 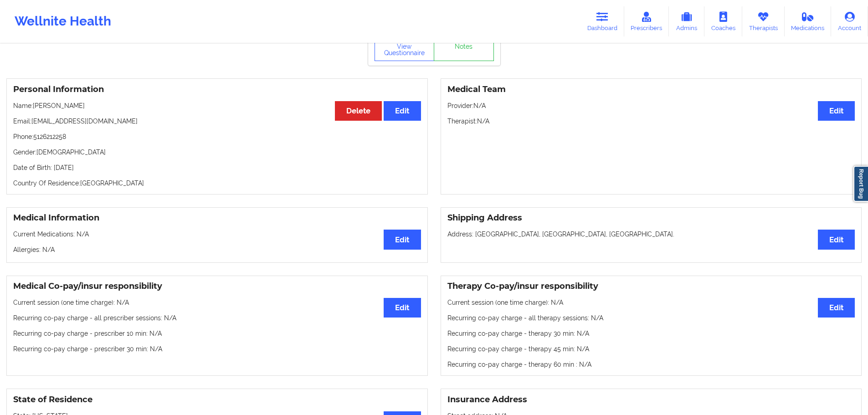 What do you see at coordinates (651, 364) in the screenshot?
I see `p: Recurring co-pay charge - therapy 60 min : N/A` at bounding box center [651, 364].